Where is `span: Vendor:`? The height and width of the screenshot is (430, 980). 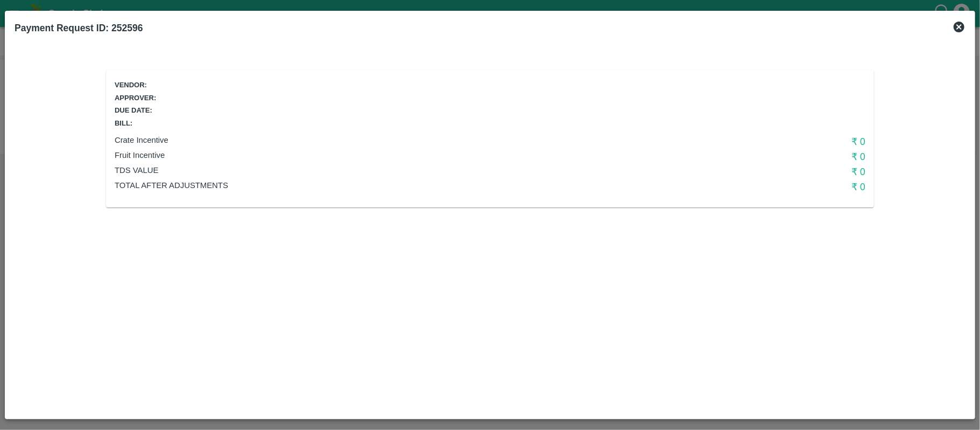
span: Vendor: is located at coordinates (130, 84).